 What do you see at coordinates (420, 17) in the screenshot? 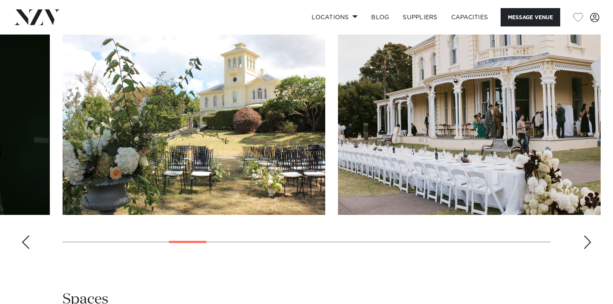
I see `a: SUPPLIERS` at bounding box center [420, 17].